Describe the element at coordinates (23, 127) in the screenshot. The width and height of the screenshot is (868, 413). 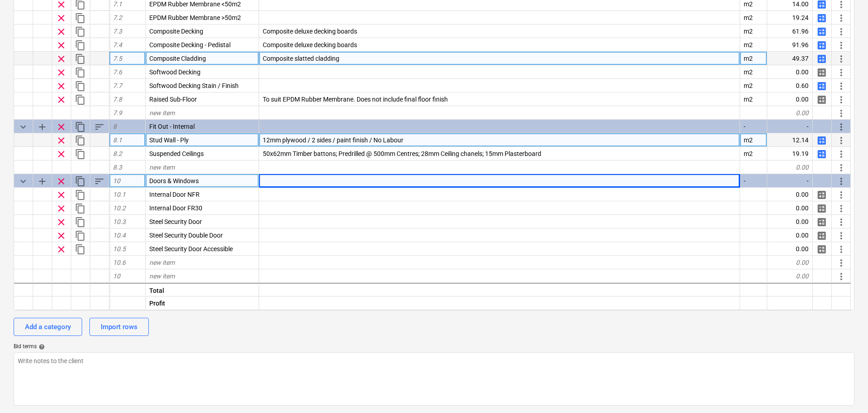
I see `span: Collapse category` at that location.